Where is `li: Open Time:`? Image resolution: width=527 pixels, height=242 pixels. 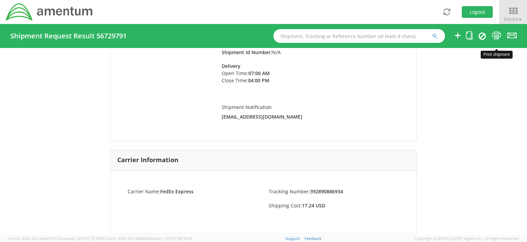
li: Open Time: is located at coordinates (256, 73).